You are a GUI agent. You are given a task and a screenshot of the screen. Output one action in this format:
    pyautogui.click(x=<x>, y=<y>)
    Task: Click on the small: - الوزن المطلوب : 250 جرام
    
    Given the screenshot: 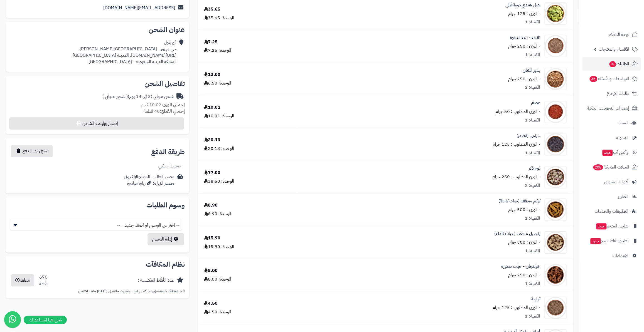 What is the action you would take?
    pyautogui.click(x=516, y=177)
    